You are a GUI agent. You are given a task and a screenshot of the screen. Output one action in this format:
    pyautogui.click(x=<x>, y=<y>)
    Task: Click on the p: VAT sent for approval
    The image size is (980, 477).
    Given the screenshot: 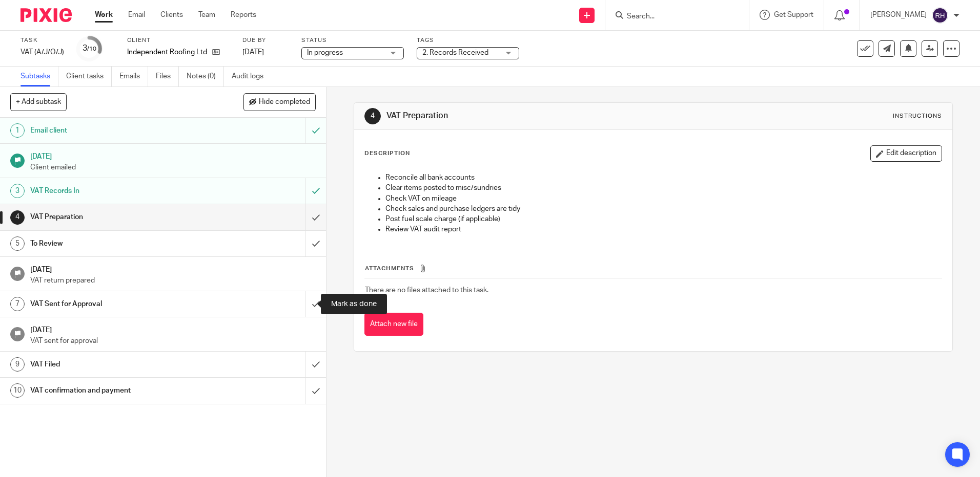 What is the action you would take?
    pyautogui.click(x=173, y=341)
    